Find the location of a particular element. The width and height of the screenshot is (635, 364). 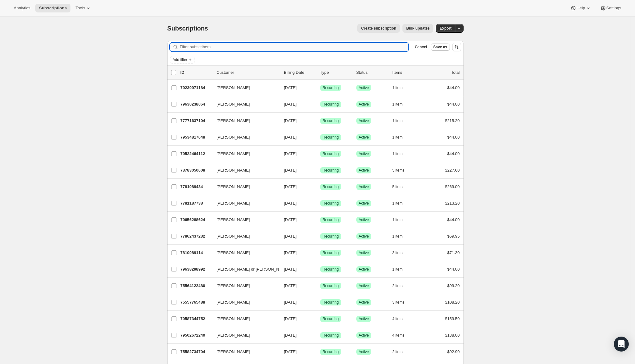

button: Subscriptions is located at coordinates (53, 8).